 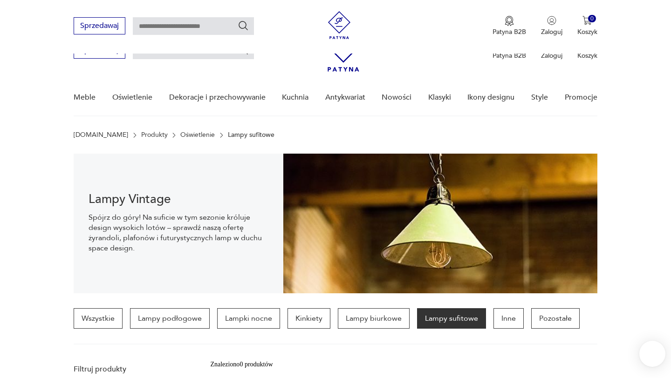 I want to click on a: Dekoracje i przechowywanie, so click(x=217, y=97).